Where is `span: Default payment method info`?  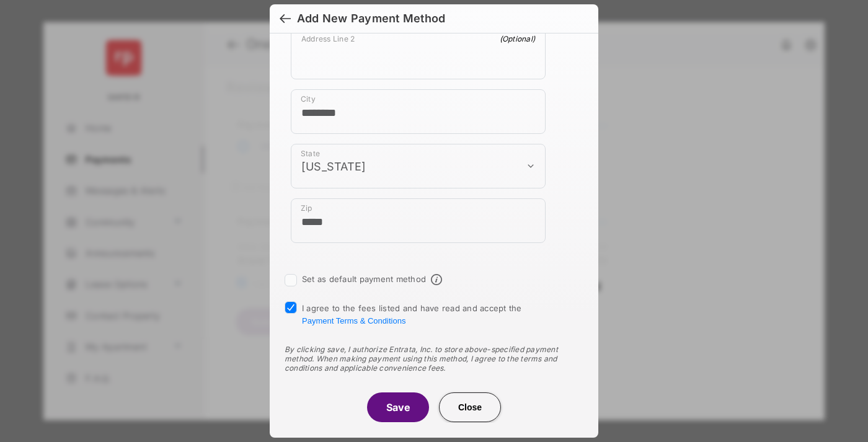
span: Default payment method info is located at coordinates (437, 280).